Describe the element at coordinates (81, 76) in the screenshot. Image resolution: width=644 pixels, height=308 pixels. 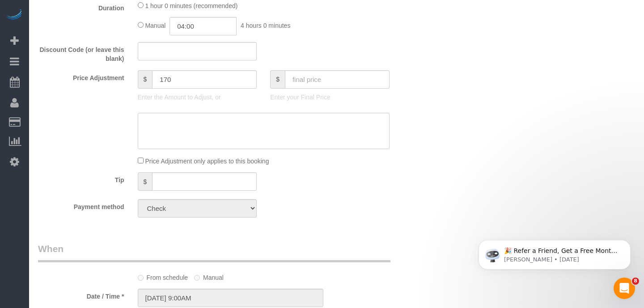
I see `label: Price Adjustment` at that location.